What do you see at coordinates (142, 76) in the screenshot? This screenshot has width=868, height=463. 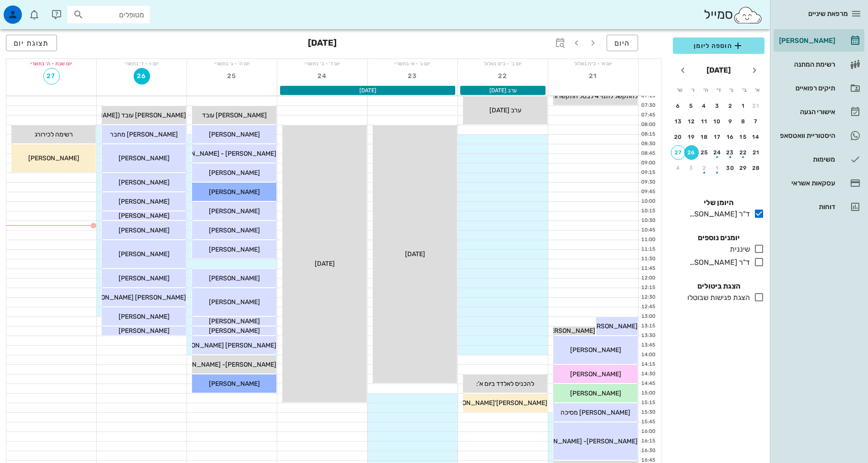 I see `span: 26` at bounding box center [142, 76].